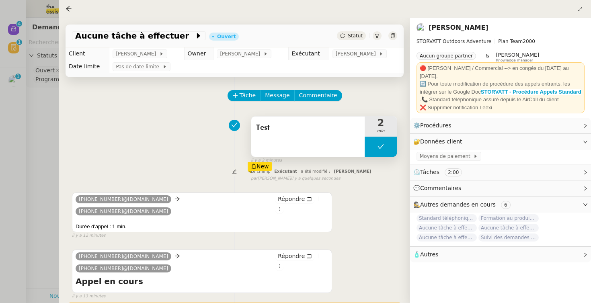 The height and width of the screenshot is (303, 591). I want to click on span: Test, so click(308, 128).